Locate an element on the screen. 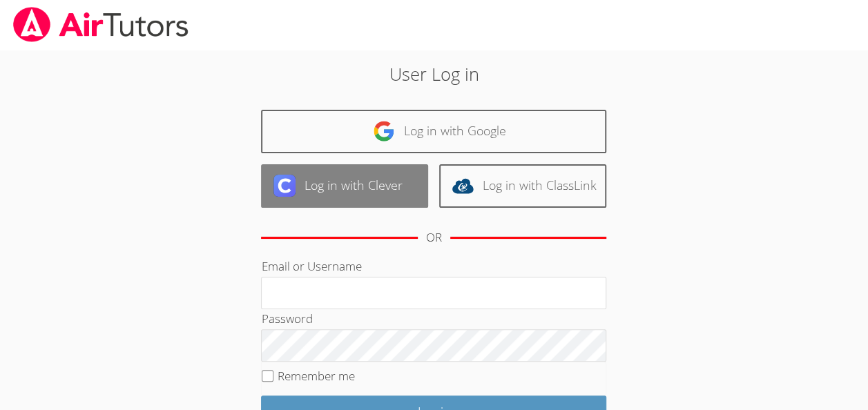 This screenshot has width=868, height=410. a: Log in with ClassLink is located at coordinates (523, 185).